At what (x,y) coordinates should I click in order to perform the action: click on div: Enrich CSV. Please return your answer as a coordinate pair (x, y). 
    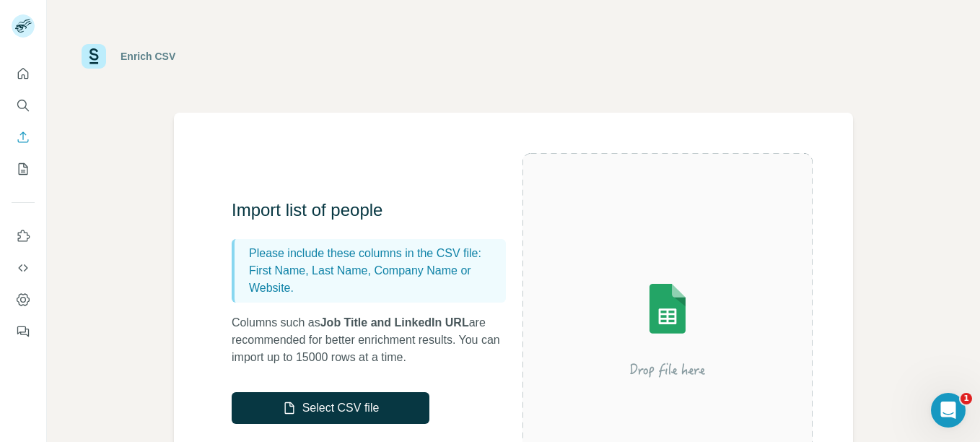
    Looking at the image, I should click on (148, 57).